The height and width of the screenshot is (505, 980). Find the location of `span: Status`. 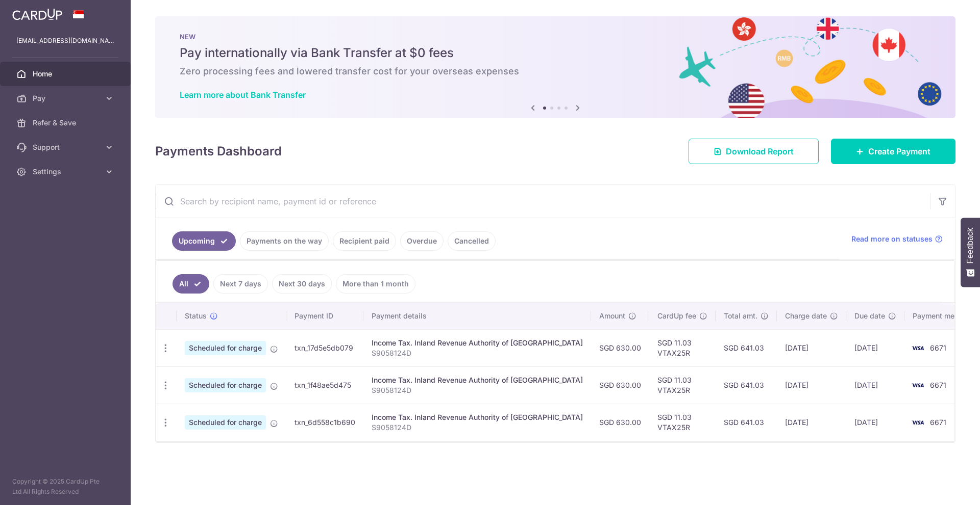

span: Status is located at coordinates (195, 316).